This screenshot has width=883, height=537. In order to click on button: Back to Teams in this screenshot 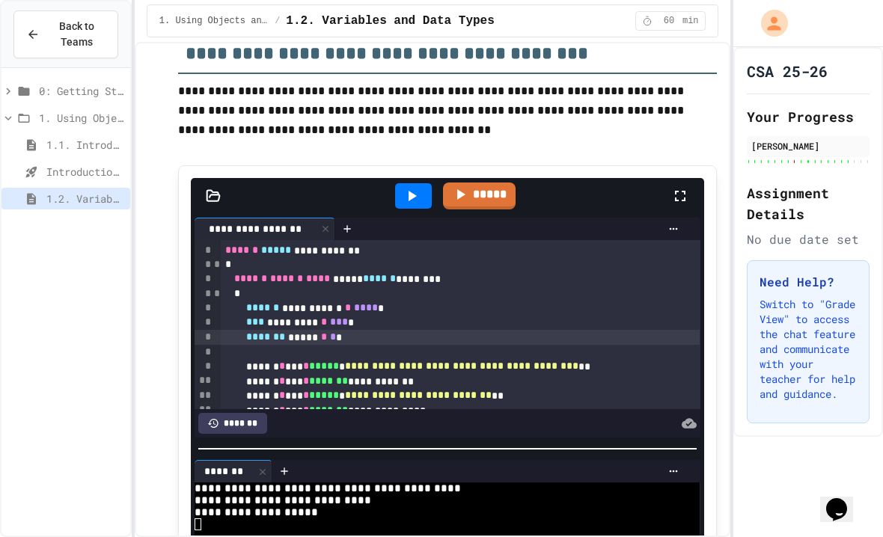, I will do `click(66, 34)`.